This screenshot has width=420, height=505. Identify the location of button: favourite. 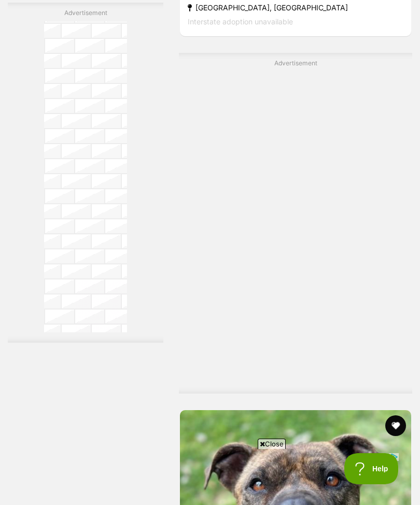
(396, 426).